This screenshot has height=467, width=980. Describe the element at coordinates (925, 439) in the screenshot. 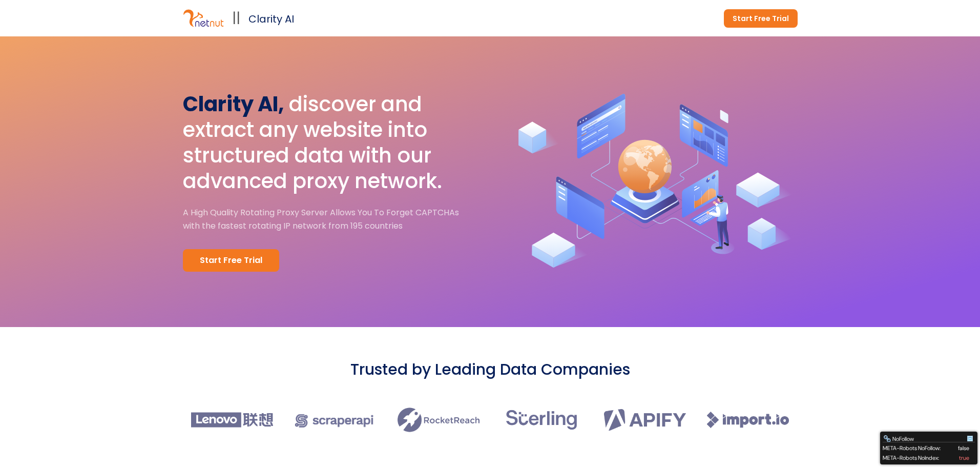

I see `div: NoFollow` at that location.